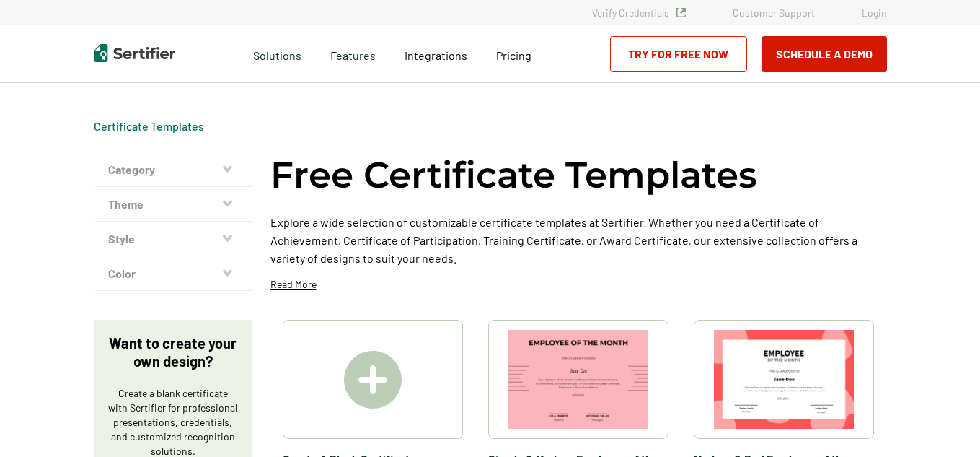  Describe the element at coordinates (436, 55) in the screenshot. I see `span: Integrations` at that location.